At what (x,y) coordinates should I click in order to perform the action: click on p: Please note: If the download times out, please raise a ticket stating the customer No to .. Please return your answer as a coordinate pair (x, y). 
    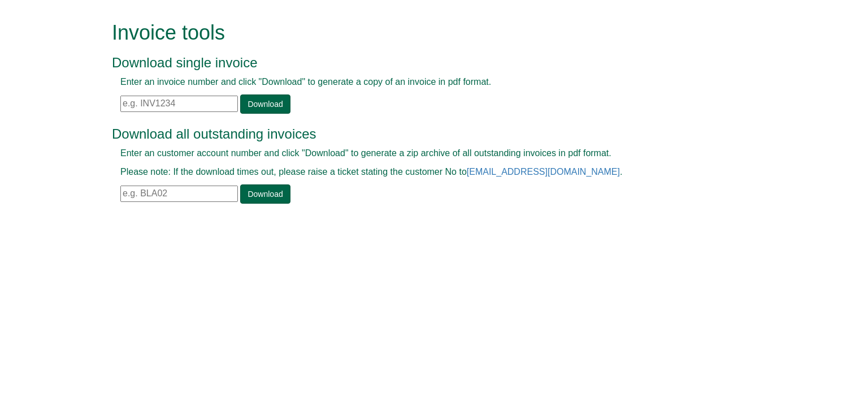
    Looking at the image, I should click on (421, 172).